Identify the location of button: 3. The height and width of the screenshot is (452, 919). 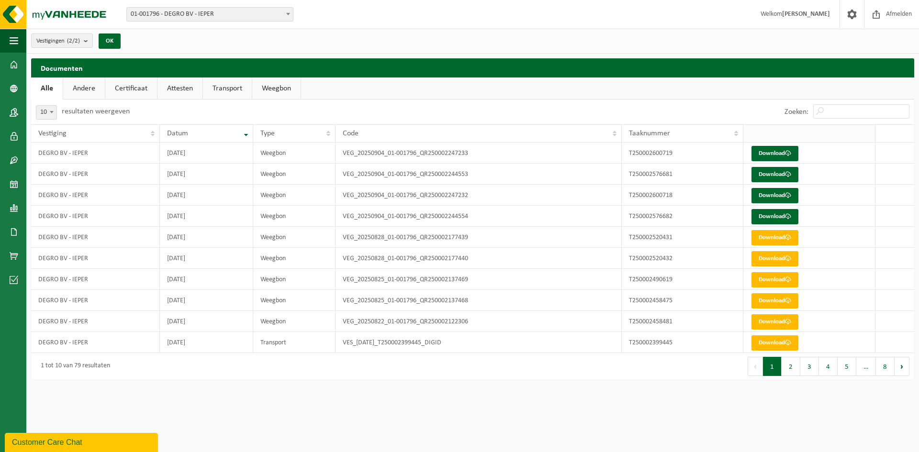
(809, 367).